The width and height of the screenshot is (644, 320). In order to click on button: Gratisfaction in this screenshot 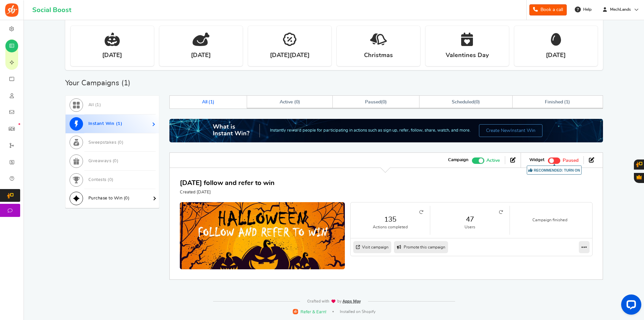, I will do `click(639, 178)`.